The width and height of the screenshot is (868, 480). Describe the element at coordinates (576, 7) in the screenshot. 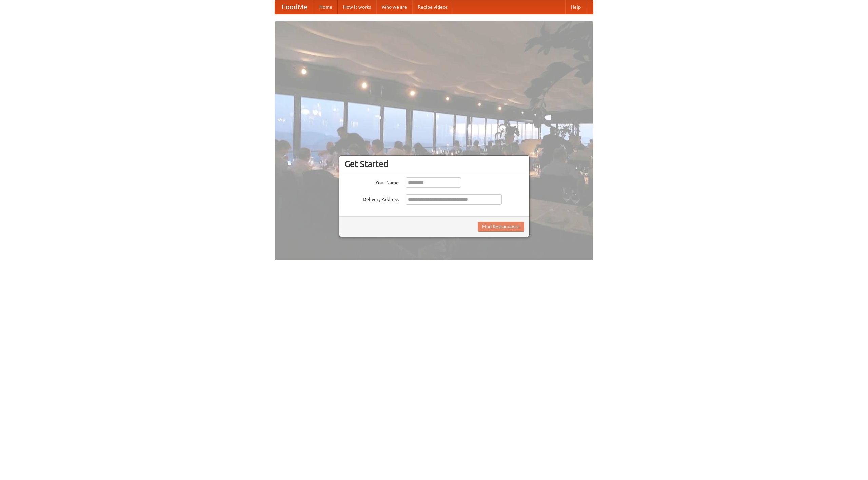

I see `a: Help` at that location.